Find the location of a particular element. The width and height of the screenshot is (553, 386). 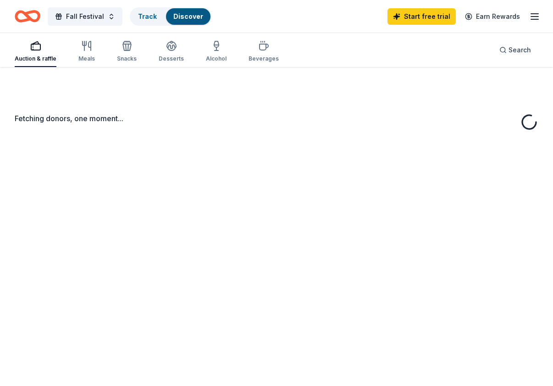

button: TrackDiscover is located at coordinates (171, 17).